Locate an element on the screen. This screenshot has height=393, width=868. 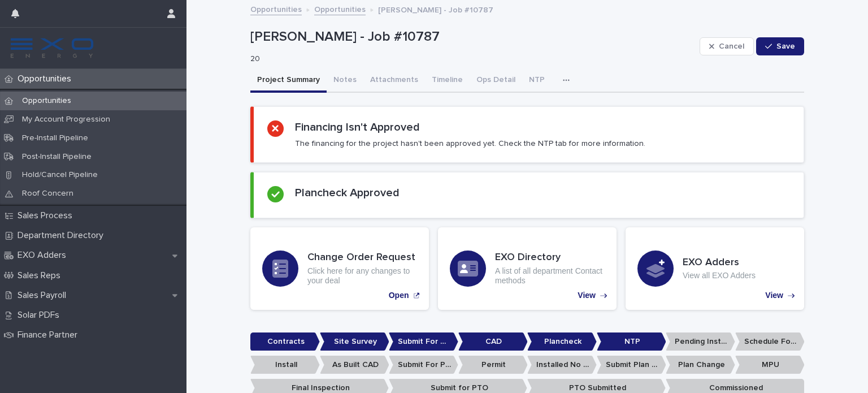
p: Hold/Cancel Pipeline is located at coordinates (60, 174).